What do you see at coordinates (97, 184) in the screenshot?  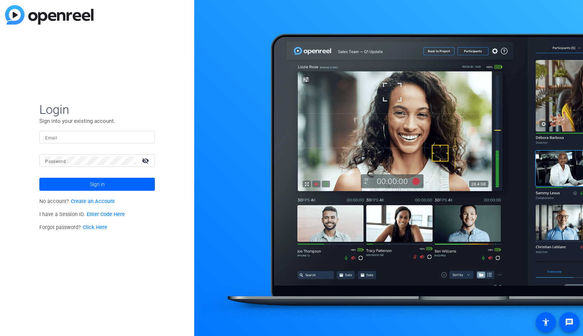 I see `span: Sign in` at bounding box center [97, 184].